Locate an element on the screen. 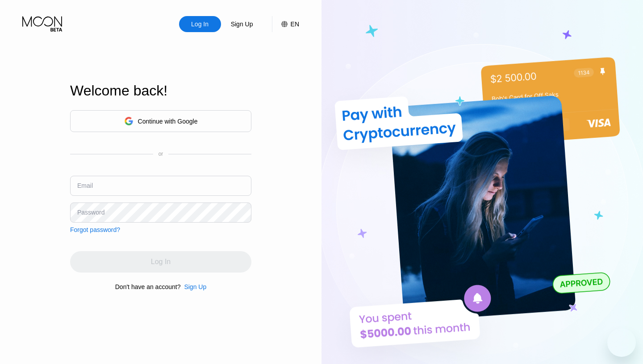 This screenshot has width=643, height=364. div: Welcome back! is located at coordinates (161, 91).